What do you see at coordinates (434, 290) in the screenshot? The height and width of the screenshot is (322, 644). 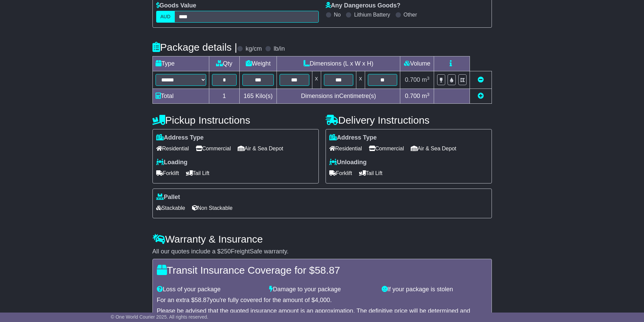 I see `div: If your package is stolen` at bounding box center [434, 290].